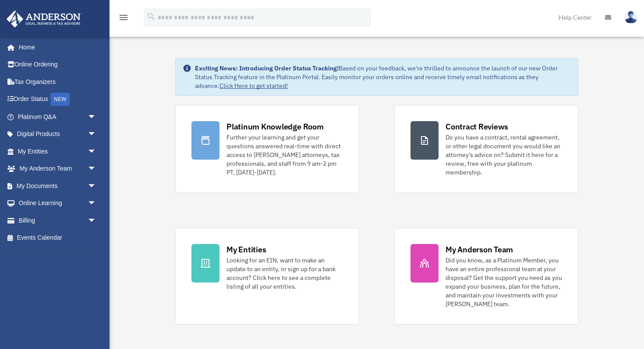  I want to click on a: My Documentsarrow_drop_down, so click(58, 186).